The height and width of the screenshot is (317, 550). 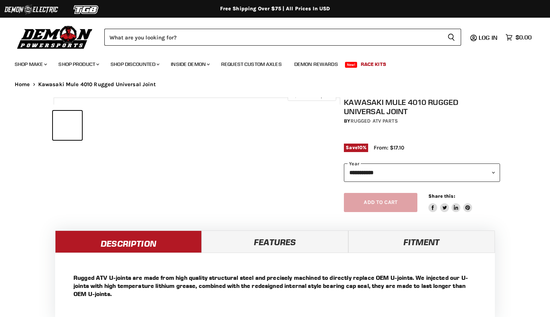 What do you see at coordinates (78, 64) in the screenshot?
I see `a: Shop Product` at bounding box center [78, 64].